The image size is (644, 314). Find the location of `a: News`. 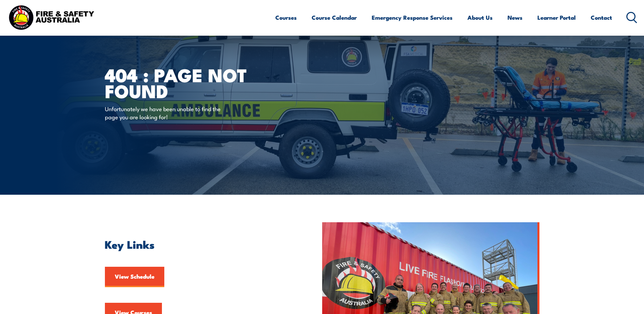

a: News is located at coordinates (515, 18).